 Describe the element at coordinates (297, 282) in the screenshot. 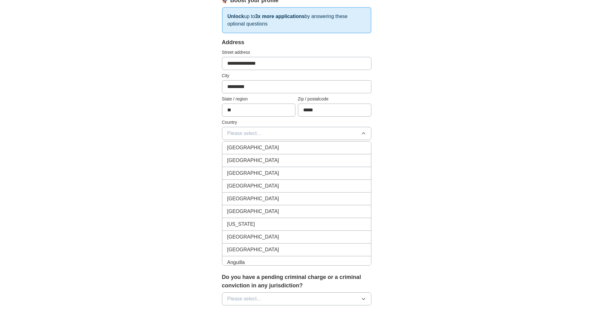

I see `label: Do you have a pending criminal charge or a criminal conviction in any jurisdiction?` at that location.